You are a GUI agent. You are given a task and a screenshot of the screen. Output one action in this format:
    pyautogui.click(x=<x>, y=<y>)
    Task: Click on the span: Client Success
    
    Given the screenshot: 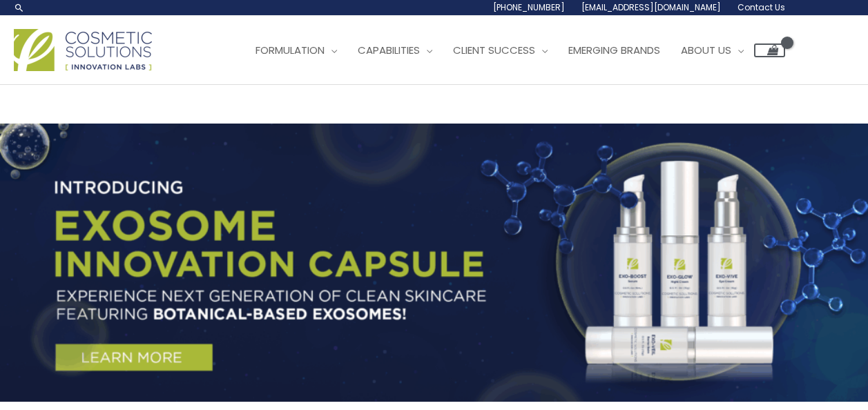 What is the action you would take?
    pyautogui.click(x=494, y=50)
    